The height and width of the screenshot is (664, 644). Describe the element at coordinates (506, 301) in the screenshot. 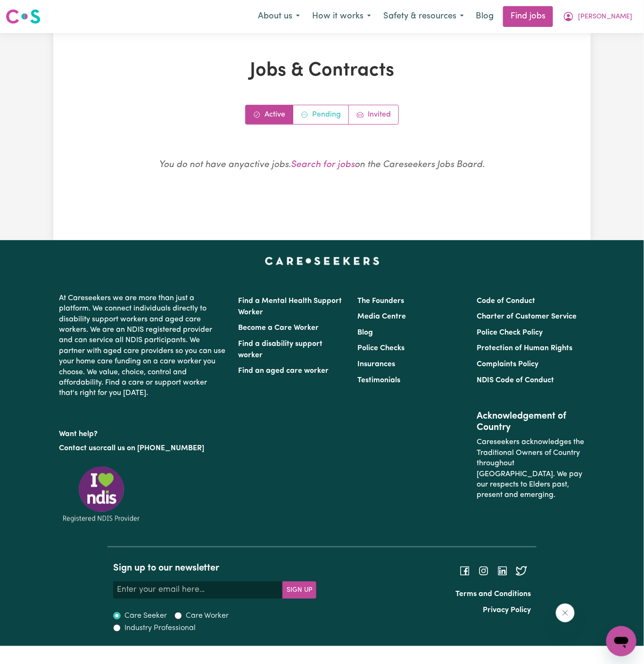

I see `a: Code of Conduct` at that location.